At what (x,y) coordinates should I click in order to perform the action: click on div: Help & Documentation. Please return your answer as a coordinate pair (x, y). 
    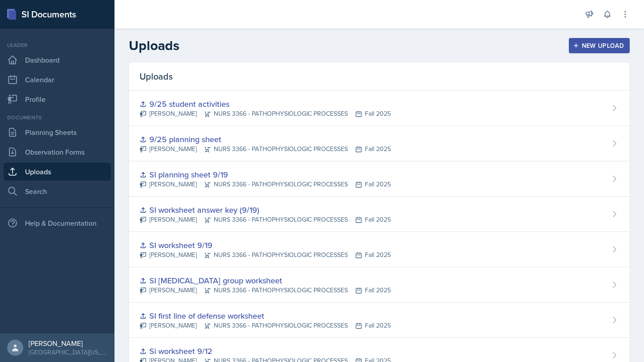
    Looking at the image, I should click on (57, 223).